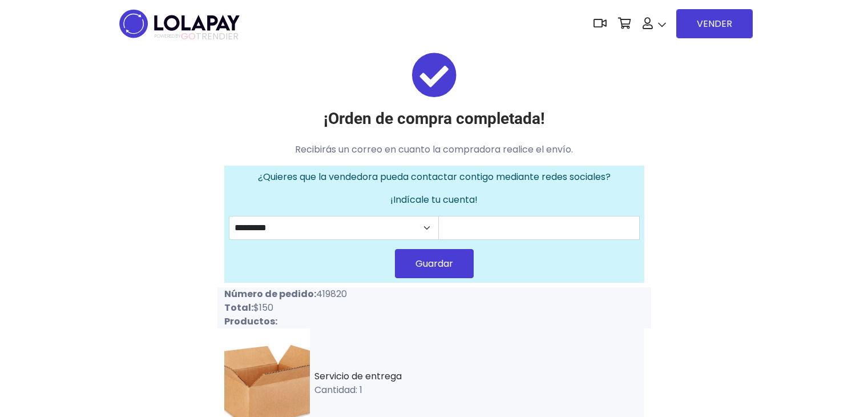 The width and height of the screenshot is (868, 417). What do you see at coordinates (270, 293) in the screenshot?
I see `strong: Número de pedido:` at bounding box center [270, 293].